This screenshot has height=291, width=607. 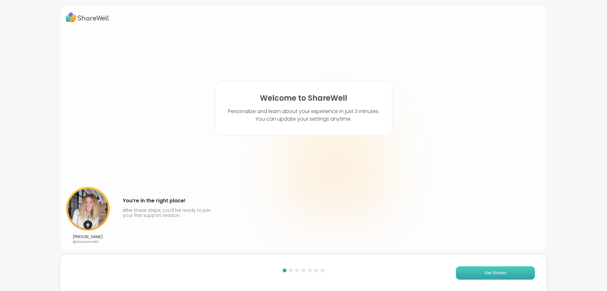 I want to click on button: Get Started, so click(x=495, y=273).